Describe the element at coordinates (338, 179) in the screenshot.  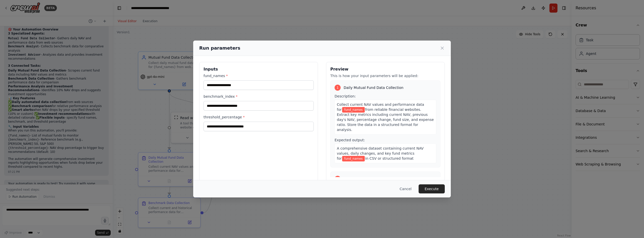
I see `div: 2` at that location.